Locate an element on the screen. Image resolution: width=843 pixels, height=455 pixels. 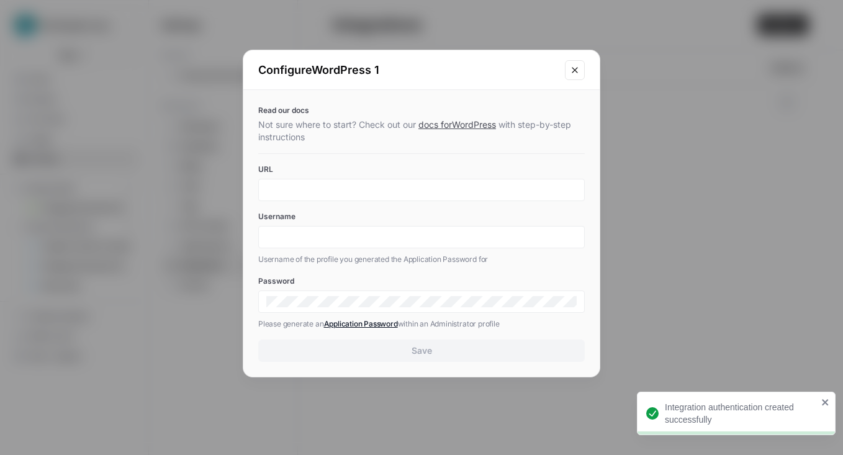
a: docs forWordPress is located at coordinates (457, 124).